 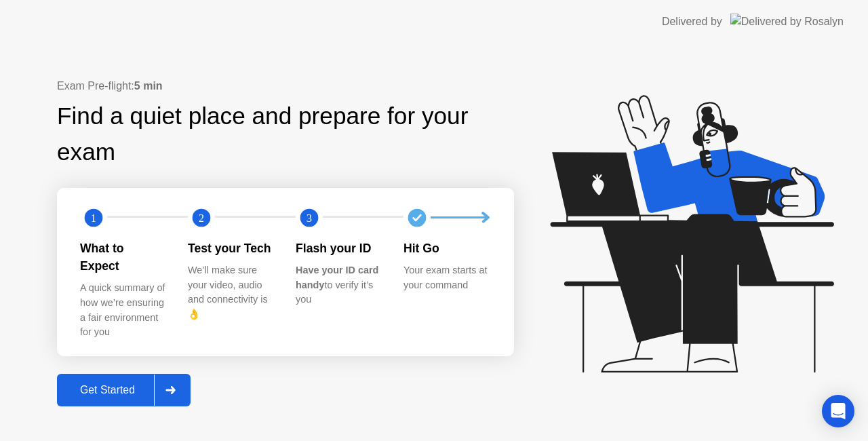 What do you see at coordinates (339, 285) in the screenshot?
I see `div: to verify it’s you` at bounding box center [339, 285].